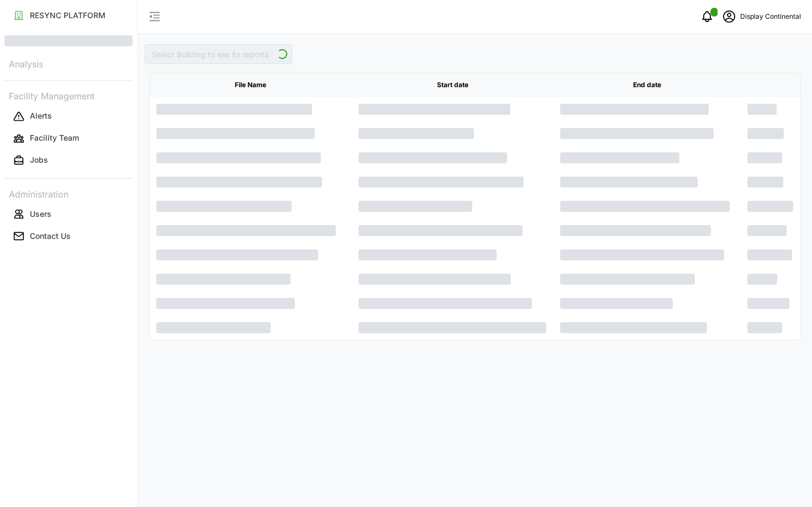 This screenshot has width=812, height=507. Describe the element at coordinates (38, 160) in the screenshot. I see `p: Jobs` at that location.